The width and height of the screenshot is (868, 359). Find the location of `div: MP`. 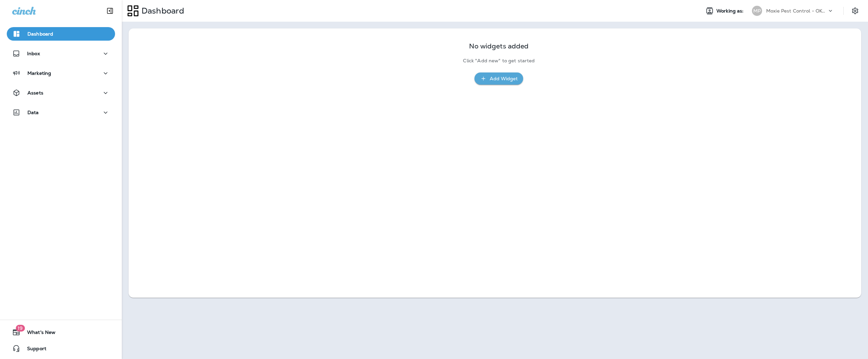

div: MP is located at coordinates (757, 11).